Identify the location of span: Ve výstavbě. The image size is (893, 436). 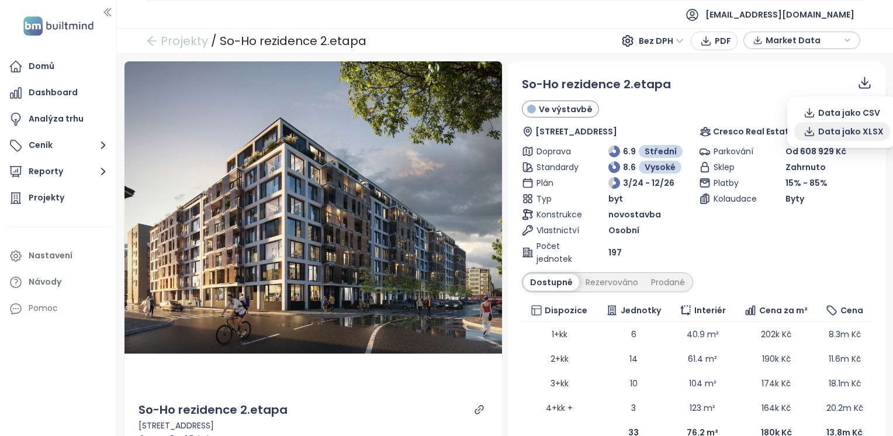
(566, 109).